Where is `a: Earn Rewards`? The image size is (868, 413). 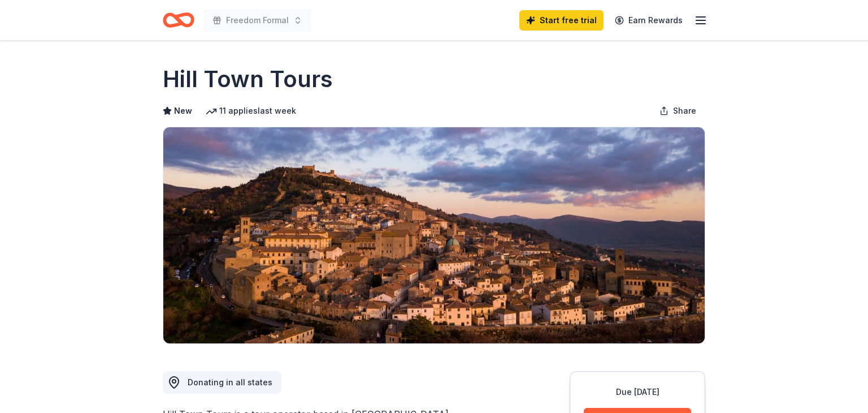
a: Earn Rewards is located at coordinates (649, 21).